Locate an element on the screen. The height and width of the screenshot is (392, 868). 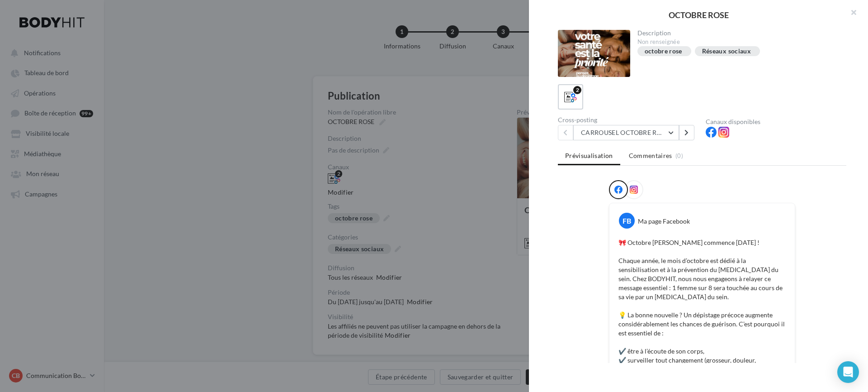
div: Non renseignée is located at coordinates (739, 42).